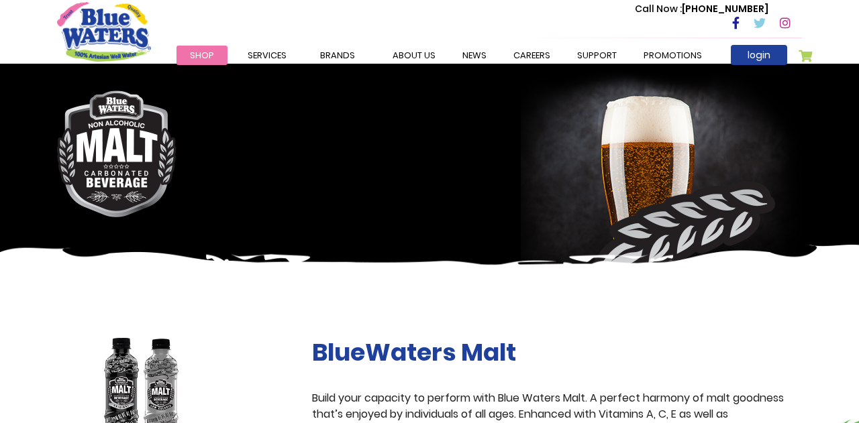  Describe the element at coordinates (414, 55) in the screenshot. I see `a: about us` at that location.